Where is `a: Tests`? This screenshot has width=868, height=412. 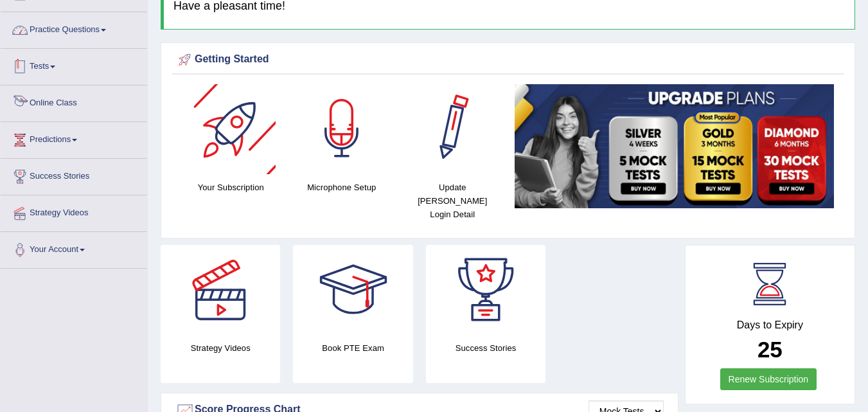
a: Tests is located at coordinates (74, 65).